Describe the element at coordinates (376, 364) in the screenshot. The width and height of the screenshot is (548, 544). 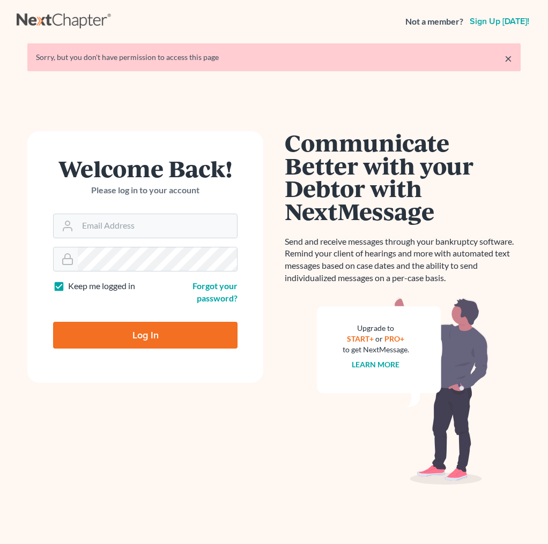
I see `a: Learn more` at that location.